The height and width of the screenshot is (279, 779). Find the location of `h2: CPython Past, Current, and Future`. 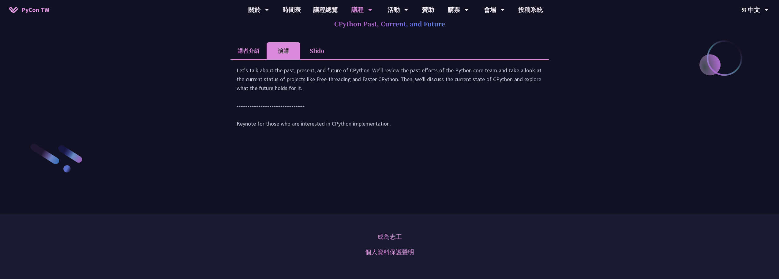

h2: CPython Past, Current, and Future is located at coordinates (389, 24).